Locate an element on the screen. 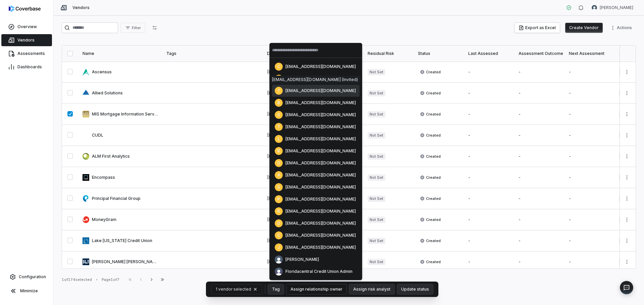  div: Status is located at coordinates (439, 54).